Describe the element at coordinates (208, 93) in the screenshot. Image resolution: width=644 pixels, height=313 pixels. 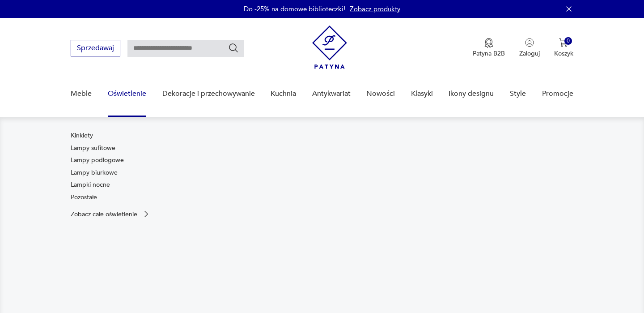
I see `a: Dekoracje i przechowywanie` at that location.